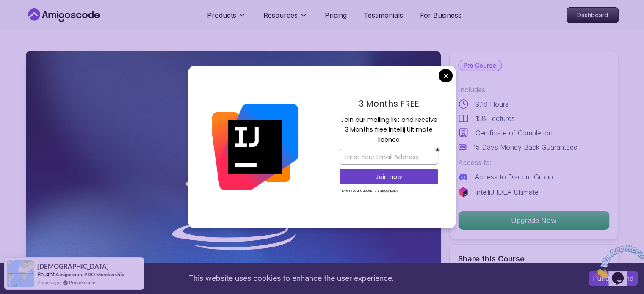 This screenshot has height=294, width=644. Describe the element at coordinates (534, 220) in the screenshot. I see `p: Upgrade Now` at that location.